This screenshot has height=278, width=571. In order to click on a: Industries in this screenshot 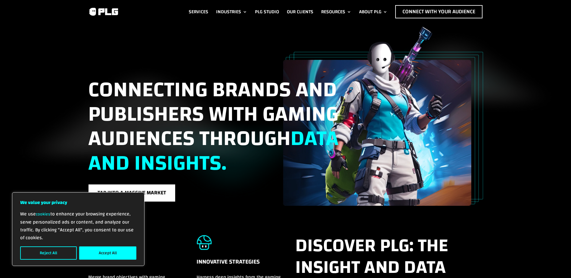, I will do `click(232, 12)`.